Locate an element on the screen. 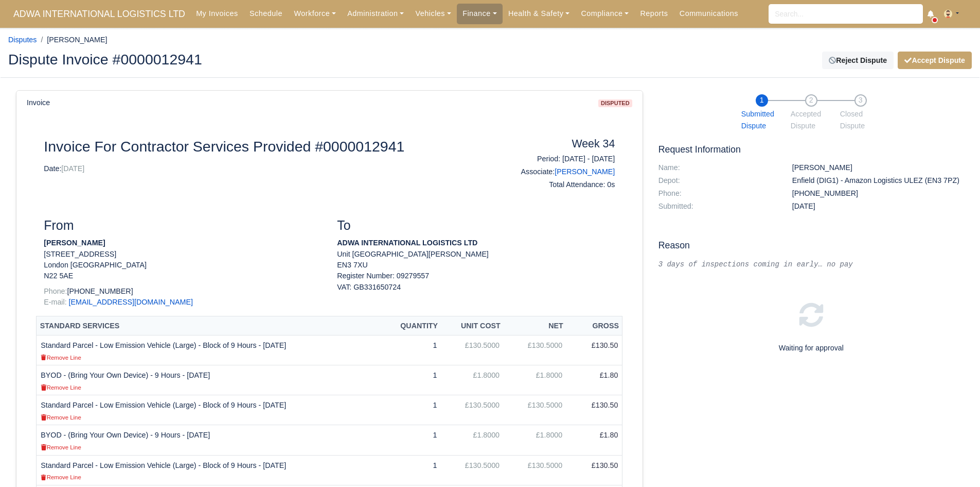 This screenshot has height=487, width=980. a: Administration is located at coordinates (376, 13).